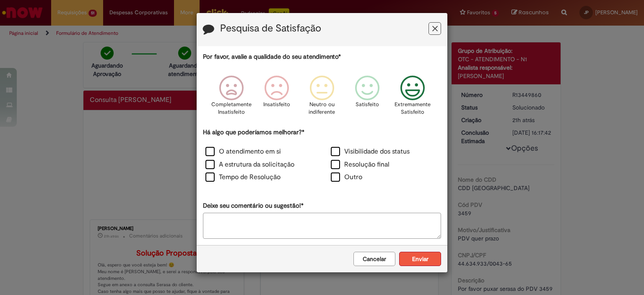 Image resolution: width=644 pixels, height=295 pixels. Describe the element at coordinates (322, 156) in the screenshot. I see `div: Há algo que poderíamos melhorar?*` at that location.